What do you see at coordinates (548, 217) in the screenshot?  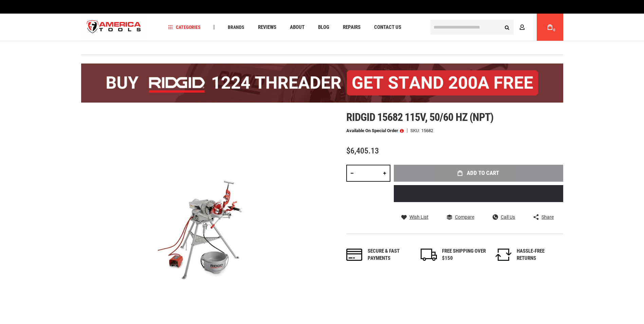 I see `span: Share` at bounding box center [548, 217].